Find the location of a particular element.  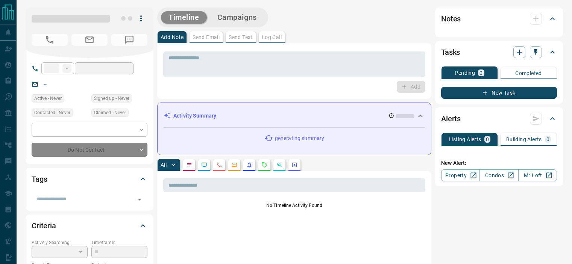

div: Tasks is located at coordinates (499, 52).